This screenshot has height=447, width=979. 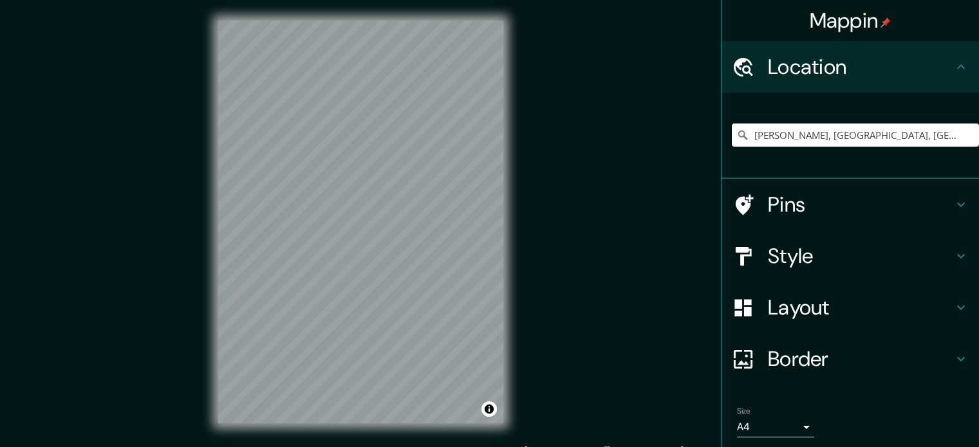 What do you see at coordinates (850, 359) in the screenshot?
I see `div: Border` at bounding box center [850, 359].